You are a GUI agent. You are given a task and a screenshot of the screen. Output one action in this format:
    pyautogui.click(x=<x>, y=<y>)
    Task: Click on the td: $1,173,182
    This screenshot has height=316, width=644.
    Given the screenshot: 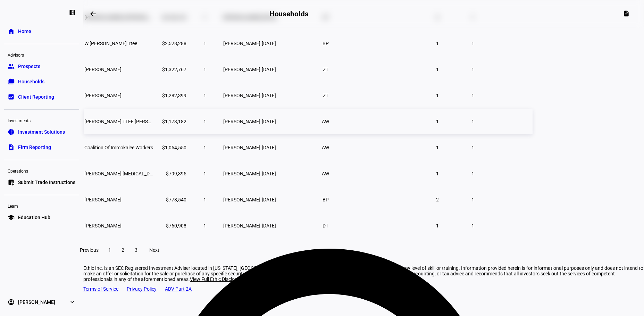 What is the action you would take?
    pyautogui.click(x=170, y=121)
    